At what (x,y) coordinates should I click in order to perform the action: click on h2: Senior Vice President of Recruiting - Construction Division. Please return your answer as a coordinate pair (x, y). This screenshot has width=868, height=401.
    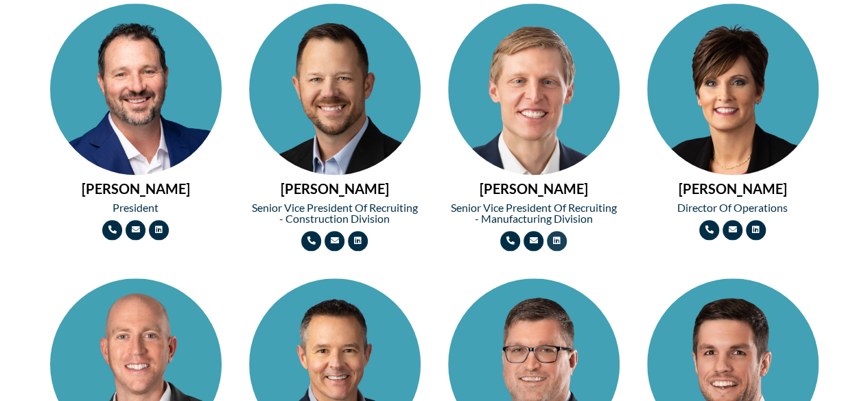
    Looking at the image, I should click on (335, 214).